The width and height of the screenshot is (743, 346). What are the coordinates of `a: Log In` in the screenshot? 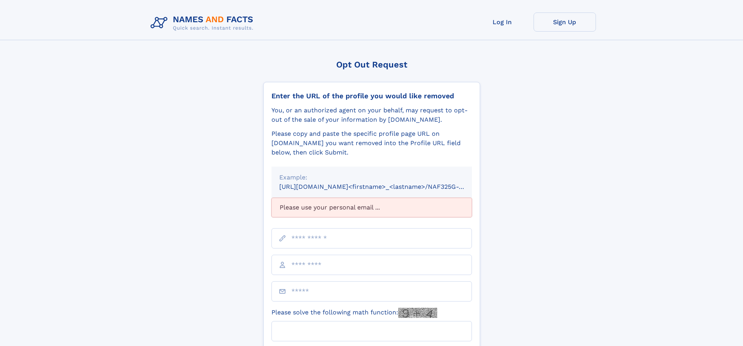 It's located at (502, 22).